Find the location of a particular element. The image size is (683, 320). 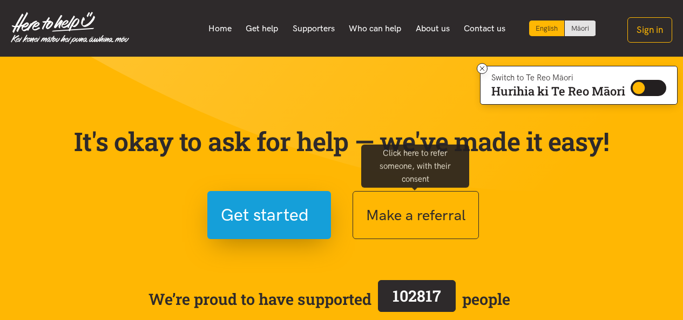

p: It's okay to ask for help — we've made it easy! is located at coordinates (342, 142).